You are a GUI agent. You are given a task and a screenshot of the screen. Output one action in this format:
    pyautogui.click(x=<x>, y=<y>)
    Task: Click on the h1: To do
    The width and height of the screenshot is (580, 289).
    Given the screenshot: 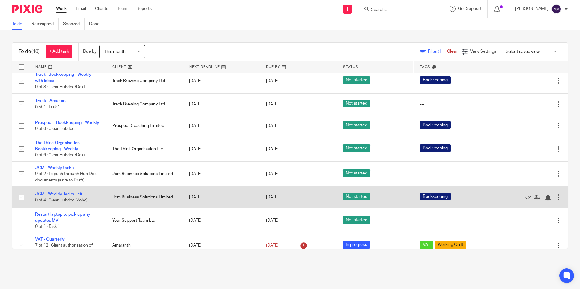 What is the action you would take?
    pyautogui.click(x=29, y=52)
    